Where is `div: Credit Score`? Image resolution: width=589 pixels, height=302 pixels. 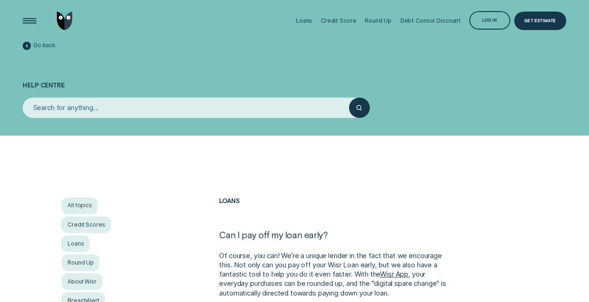
div: Credit Score is located at coordinates (338, 20).